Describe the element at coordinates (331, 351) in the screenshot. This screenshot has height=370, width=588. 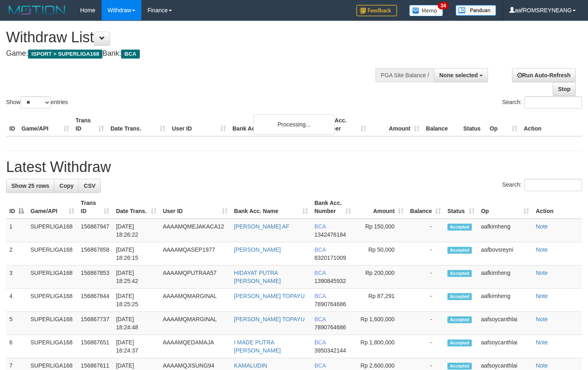
I see `span: Copy 3950342144 to clipboard` at that location.